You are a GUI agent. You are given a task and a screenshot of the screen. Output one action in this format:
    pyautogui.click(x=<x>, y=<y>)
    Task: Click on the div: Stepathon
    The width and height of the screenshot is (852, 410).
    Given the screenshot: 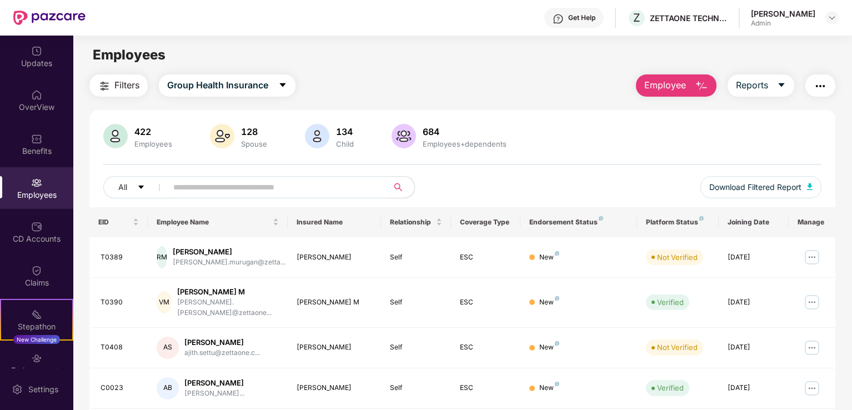 What is the action you would take?
    pyautogui.click(x=37, y=327)
    